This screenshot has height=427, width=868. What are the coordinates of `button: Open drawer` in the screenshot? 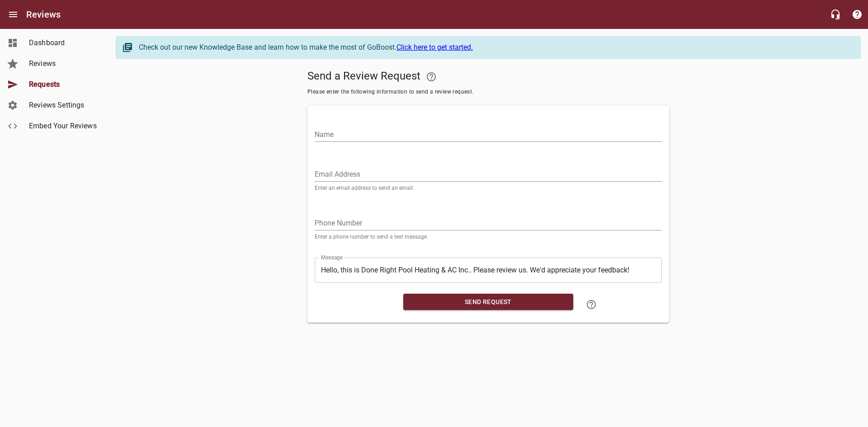 It's located at (13, 14).